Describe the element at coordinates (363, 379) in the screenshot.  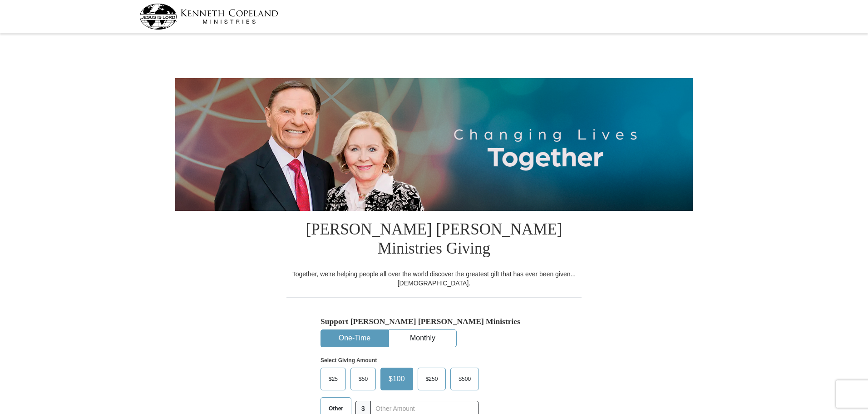
I see `span: $50` at that location.